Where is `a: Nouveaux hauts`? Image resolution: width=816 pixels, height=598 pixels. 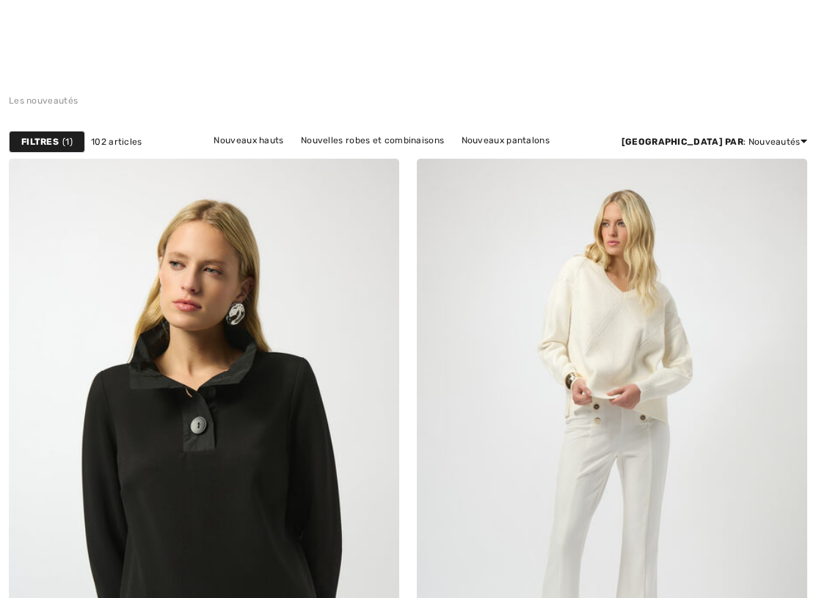
a: Nouveaux hauts is located at coordinates (248, 140).